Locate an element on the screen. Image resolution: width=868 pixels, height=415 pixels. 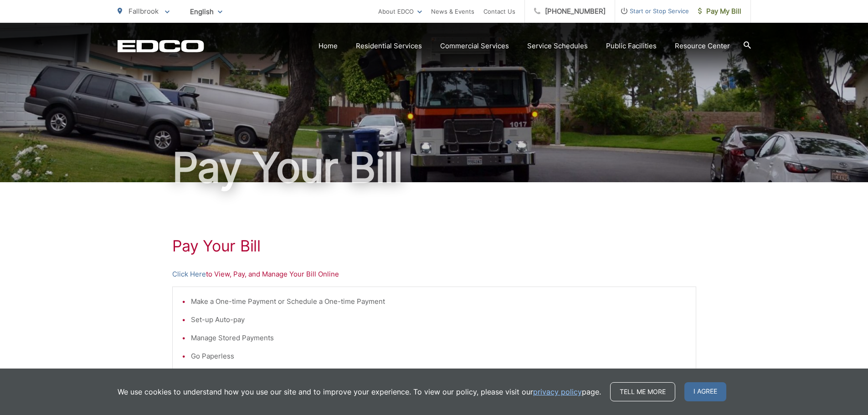
a: Contact Us is located at coordinates (500, 11).